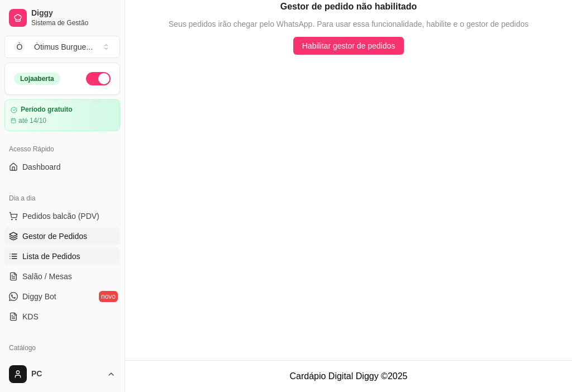 The image size is (572, 392). Describe the element at coordinates (37, 79) in the screenshot. I see `div: Loja aberta` at that location.